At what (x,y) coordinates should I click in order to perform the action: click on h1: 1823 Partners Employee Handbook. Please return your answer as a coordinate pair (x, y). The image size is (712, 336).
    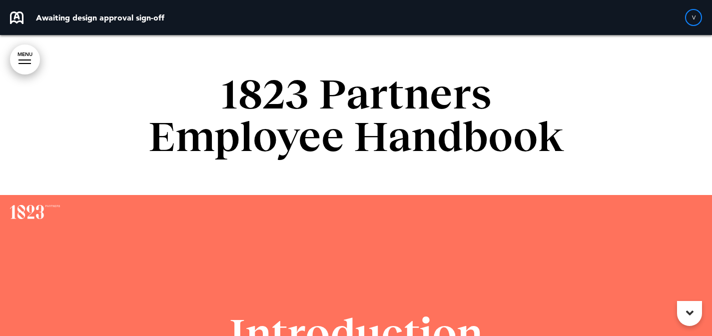
    Looking at the image, I should click on (356, 115).